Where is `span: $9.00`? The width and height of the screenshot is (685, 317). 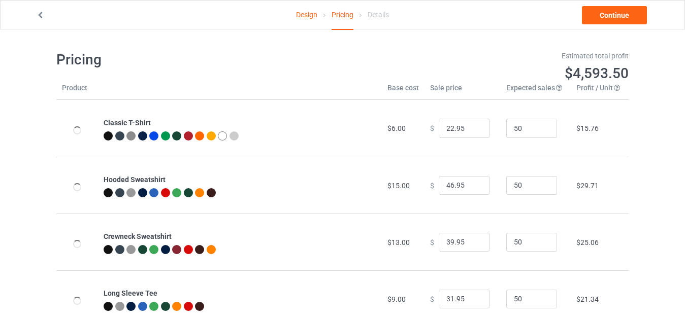
span: $9.00 is located at coordinates (396, 299).